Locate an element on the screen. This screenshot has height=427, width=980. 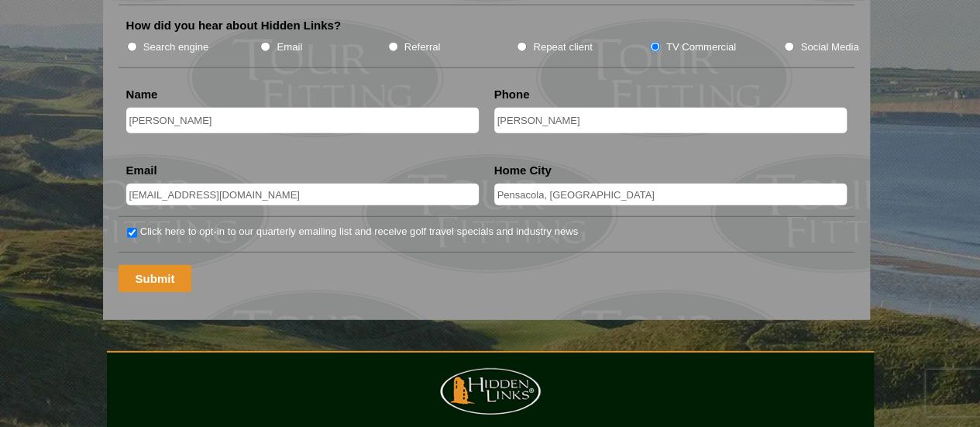
label: Repeat client is located at coordinates (563, 48).